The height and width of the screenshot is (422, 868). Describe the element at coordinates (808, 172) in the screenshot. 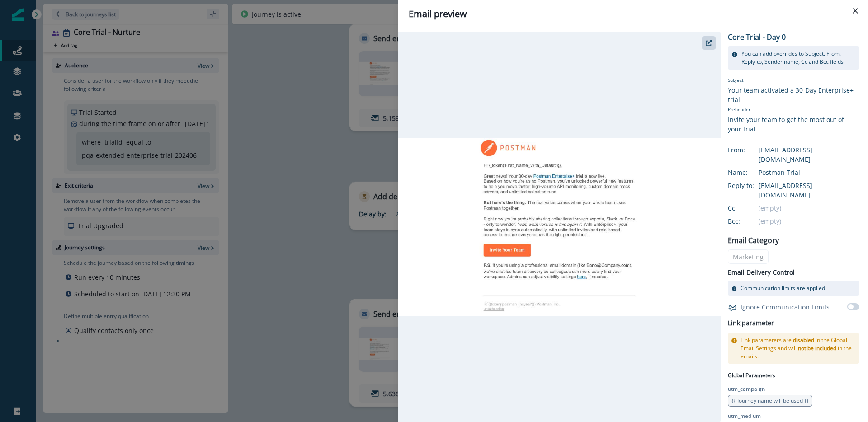

I see `div: Postman Trial` at that location.